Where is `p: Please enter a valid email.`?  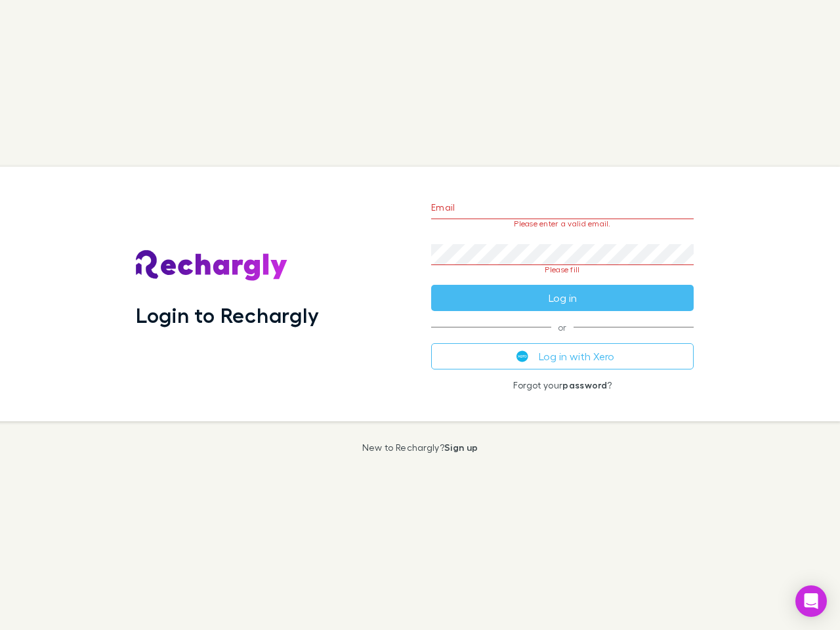 p: Please enter a valid email. is located at coordinates (563, 224).